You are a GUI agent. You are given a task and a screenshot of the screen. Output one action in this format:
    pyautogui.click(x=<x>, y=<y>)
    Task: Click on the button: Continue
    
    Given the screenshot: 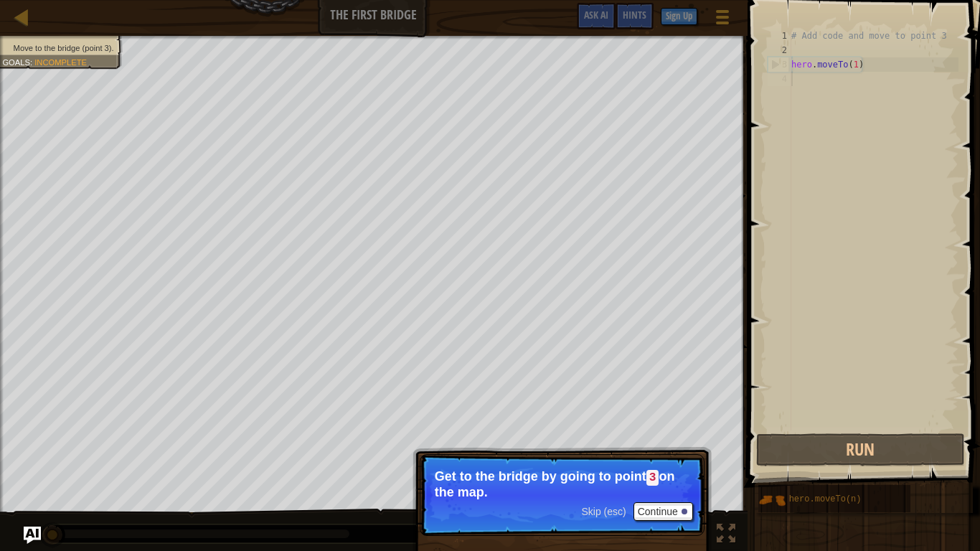 What is the action you would take?
    pyautogui.click(x=663, y=511)
    